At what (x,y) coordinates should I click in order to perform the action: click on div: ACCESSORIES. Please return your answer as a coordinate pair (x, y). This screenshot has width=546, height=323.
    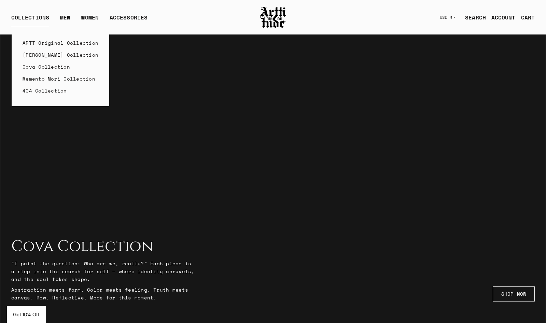
    Looking at the image, I should click on (128, 20).